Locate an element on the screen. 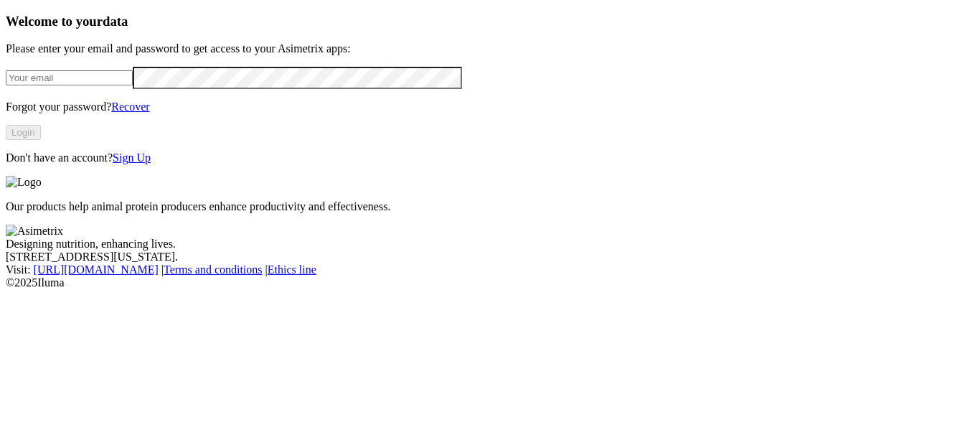  p: Please enter your email and password to get access to your Asimetrix apps: is located at coordinates (490, 49).